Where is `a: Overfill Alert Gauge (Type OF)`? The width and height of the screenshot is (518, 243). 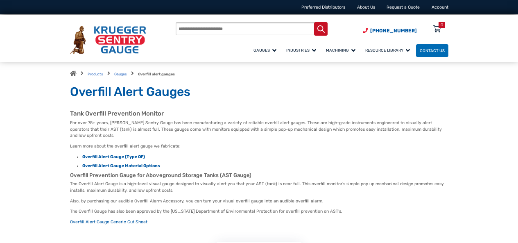
a: Overfill Alert Gauge (Type OF) is located at coordinates (113, 156).